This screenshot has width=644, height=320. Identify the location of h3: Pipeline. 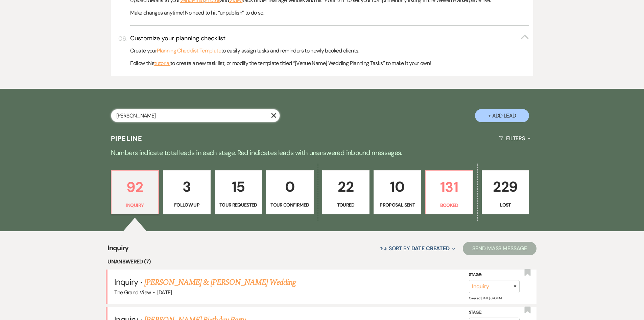
(127, 138).